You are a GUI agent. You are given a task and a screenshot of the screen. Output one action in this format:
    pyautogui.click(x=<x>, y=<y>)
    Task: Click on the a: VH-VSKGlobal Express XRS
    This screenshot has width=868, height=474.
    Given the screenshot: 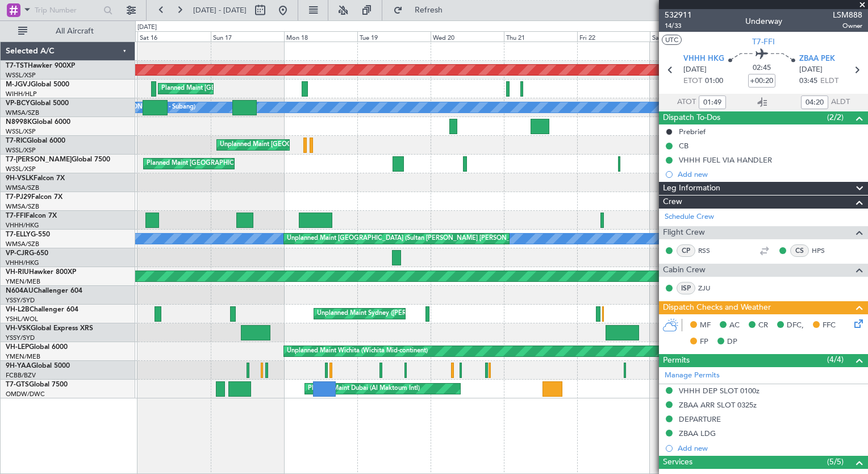 What is the action you would take?
    pyautogui.click(x=50, y=328)
    